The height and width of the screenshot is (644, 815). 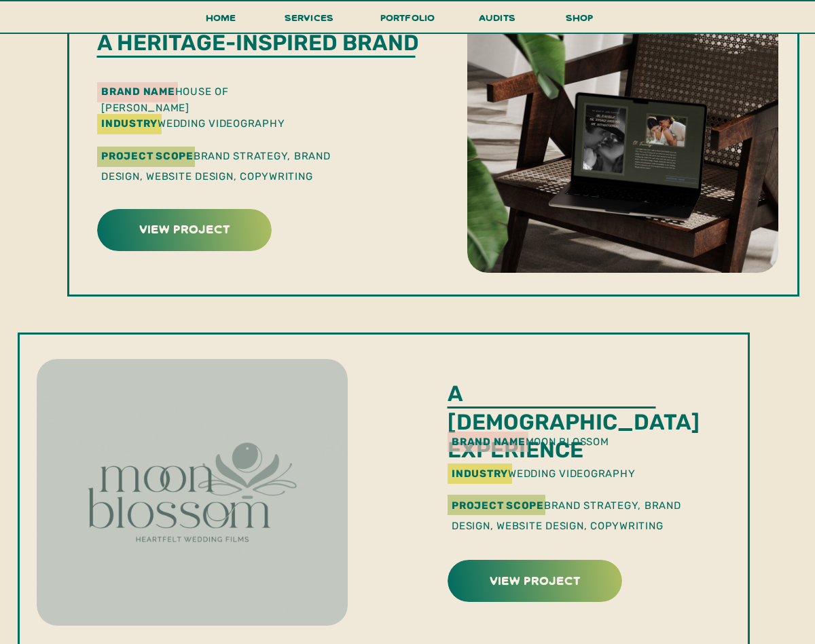 I want to click on p: moon blossom, so click(x=585, y=440).